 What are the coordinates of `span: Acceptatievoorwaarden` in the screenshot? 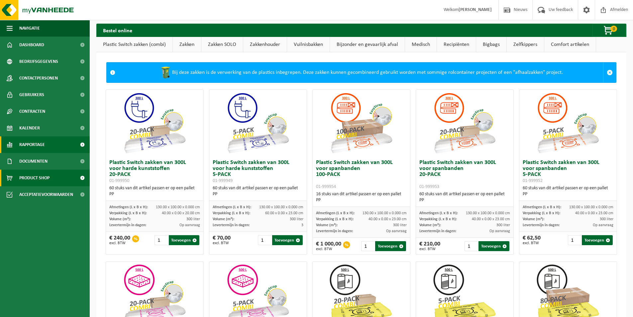 It's located at (46, 195).